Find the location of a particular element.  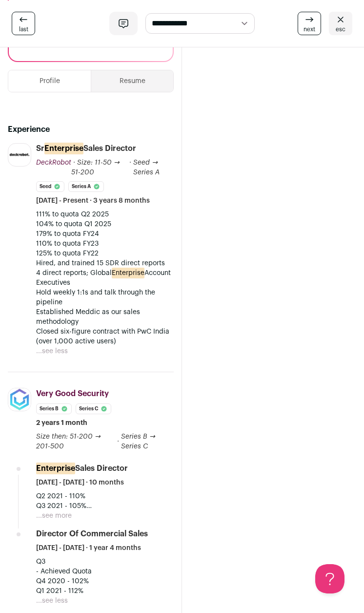

h2: Experience is located at coordinates (91, 129).